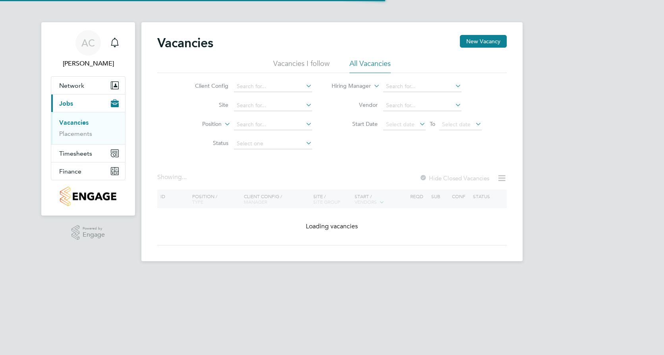  Describe the element at coordinates (301, 66) in the screenshot. I see `li: Vacancies I follow` at that location.